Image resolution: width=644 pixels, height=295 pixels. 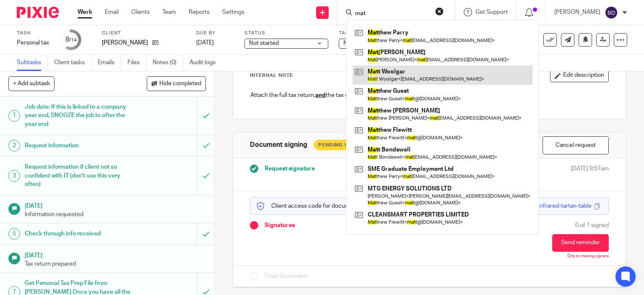 I want to click on span: No tags selected, so click(x=365, y=43).